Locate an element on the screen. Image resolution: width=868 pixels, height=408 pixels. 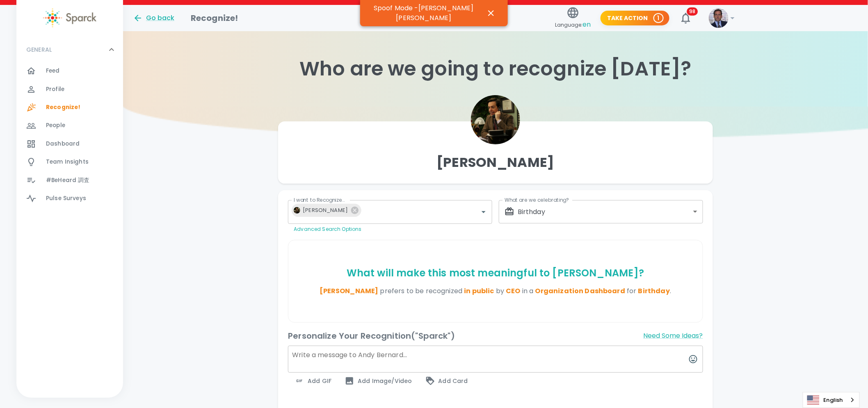
span: 98 is located at coordinates (692, 11).